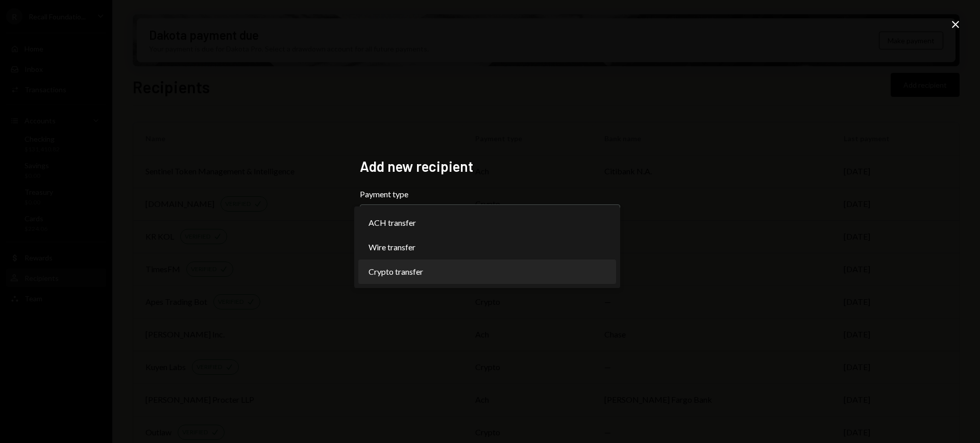 The height and width of the screenshot is (443, 980). I want to click on button: Payment type, so click(490, 219).